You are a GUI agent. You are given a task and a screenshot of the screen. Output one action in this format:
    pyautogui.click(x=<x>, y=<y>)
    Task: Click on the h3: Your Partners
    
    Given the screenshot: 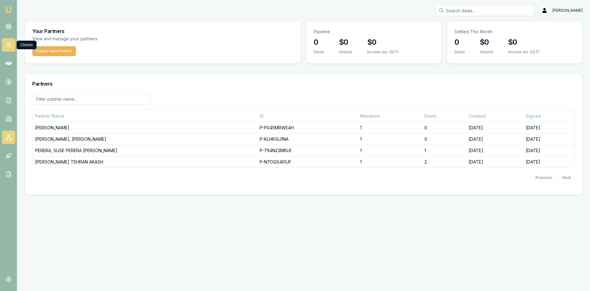 What is the action you would take?
    pyautogui.click(x=163, y=31)
    